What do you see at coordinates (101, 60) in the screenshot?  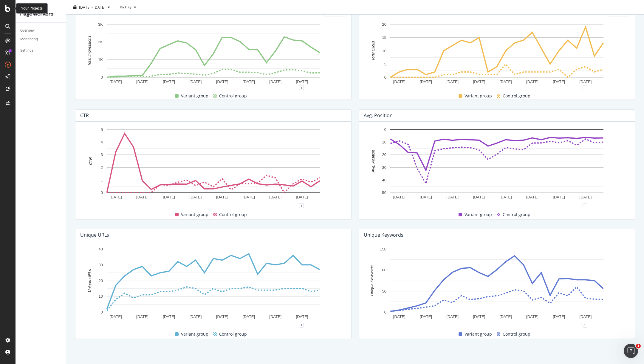 I see `text: 1K` at bounding box center [101, 60].